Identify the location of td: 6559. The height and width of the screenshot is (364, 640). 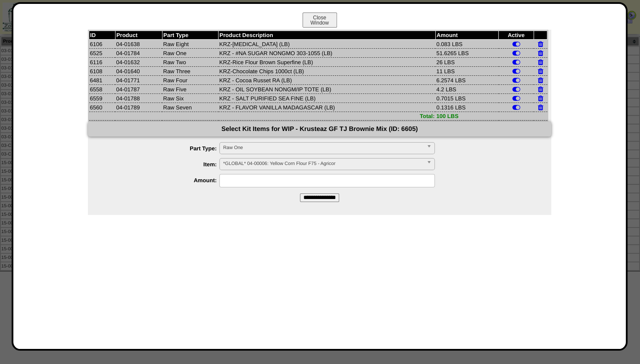
(102, 98).